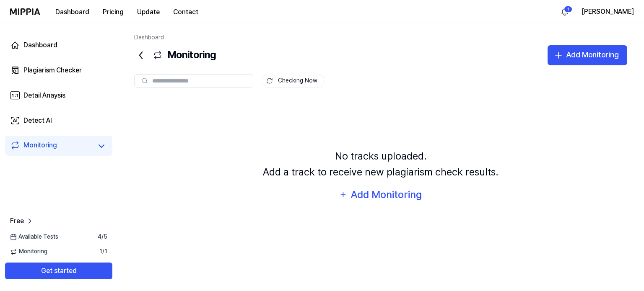 Image resolution: width=644 pixels, height=291 pixels. What do you see at coordinates (186, 12) in the screenshot?
I see `a: Contact` at bounding box center [186, 12].